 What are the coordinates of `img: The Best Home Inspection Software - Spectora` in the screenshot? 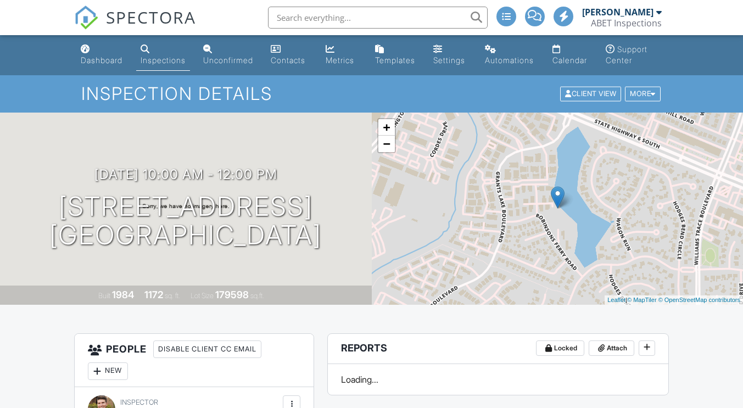 It's located at (86, 18).